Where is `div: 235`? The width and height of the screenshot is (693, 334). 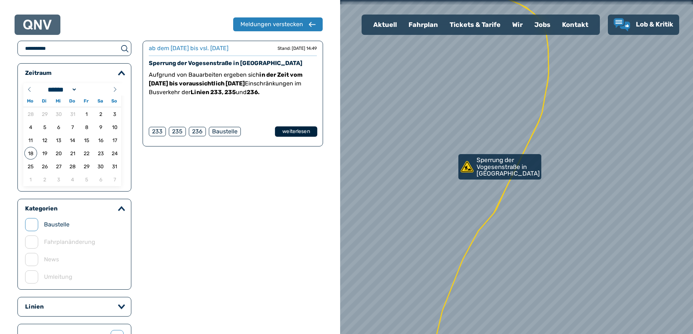
div: 235 is located at coordinates (177, 132).